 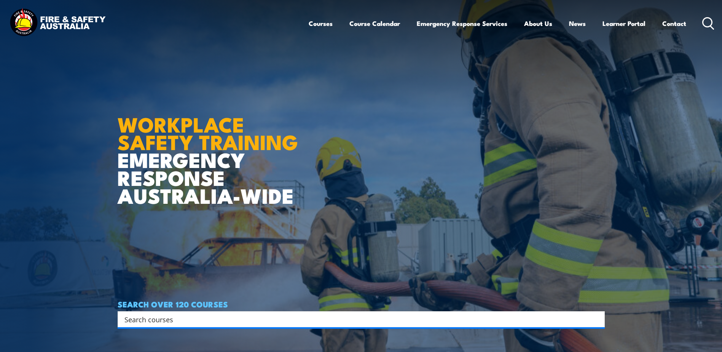 What do you see at coordinates (356, 319) in the screenshot?
I see `input: Search input` at bounding box center [356, 319].